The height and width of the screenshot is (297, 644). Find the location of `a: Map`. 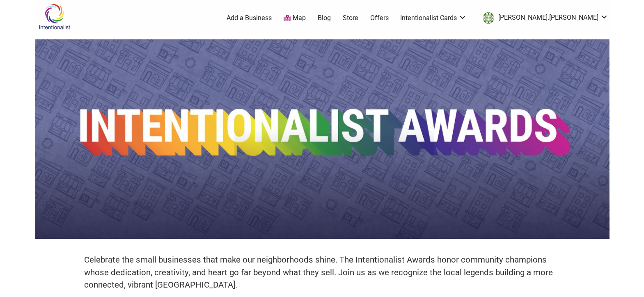

a: Map is located at coordinates (295, 18).